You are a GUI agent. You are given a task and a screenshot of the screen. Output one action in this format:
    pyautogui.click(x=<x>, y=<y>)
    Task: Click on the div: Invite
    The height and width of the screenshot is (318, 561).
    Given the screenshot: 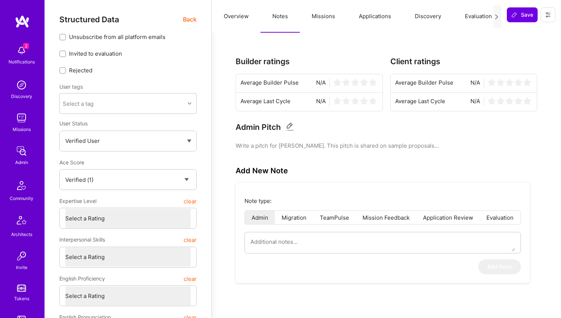 What is the action you would take?
    pyautogui.click(x=22, y=267)
    